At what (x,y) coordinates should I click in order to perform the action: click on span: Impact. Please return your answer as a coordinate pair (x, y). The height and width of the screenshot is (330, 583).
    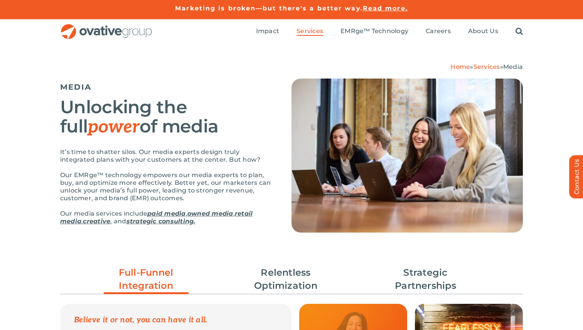
    Looking at the image, I should click on (268, 31).